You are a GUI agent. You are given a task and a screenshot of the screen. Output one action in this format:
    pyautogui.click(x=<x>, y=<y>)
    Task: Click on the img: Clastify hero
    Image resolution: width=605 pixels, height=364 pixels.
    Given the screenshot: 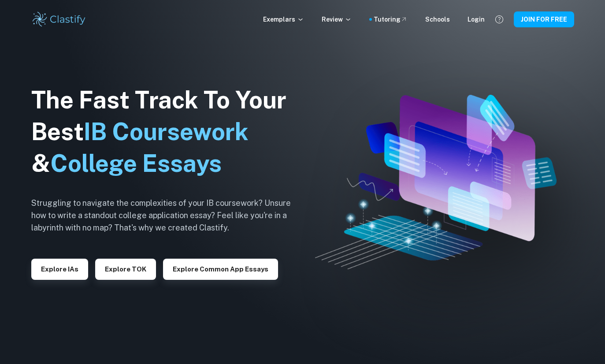 What is the action you would take?
    pyautogui.click(x=436, y=182)
    